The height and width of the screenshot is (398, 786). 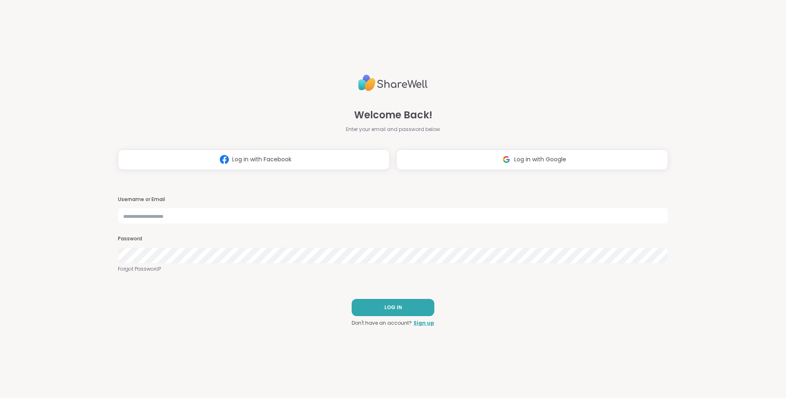 What do you see at coordinates (540, 159) in the screenshot?
I see `span: Log in with Google` at bounding box center [540, 159].